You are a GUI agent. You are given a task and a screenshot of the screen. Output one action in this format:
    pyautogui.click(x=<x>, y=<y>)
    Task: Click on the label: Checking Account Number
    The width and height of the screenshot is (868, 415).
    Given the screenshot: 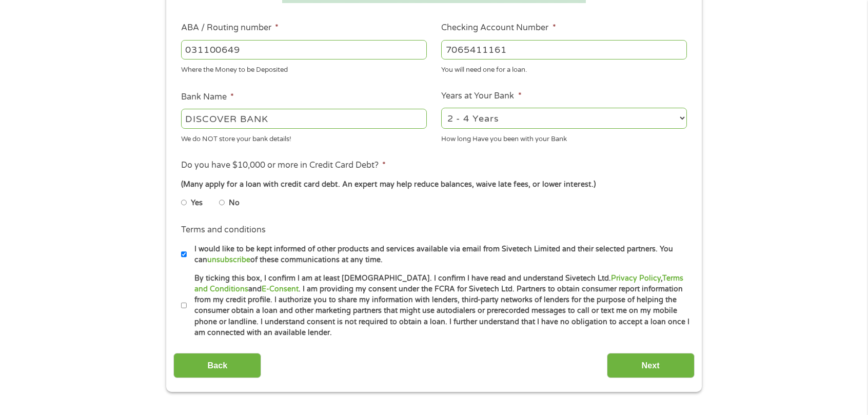 What is the action you would take?
    pyautogui.click(x=498, y=28)
    